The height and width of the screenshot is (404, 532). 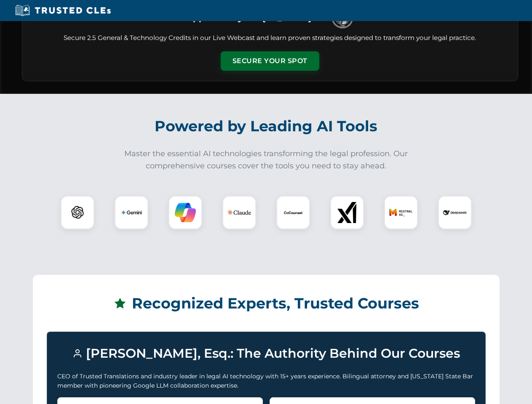 What do you see at coordinates (347, 212) in the screenshot?
I see `div: xAI` at bounding box center [347, 212].